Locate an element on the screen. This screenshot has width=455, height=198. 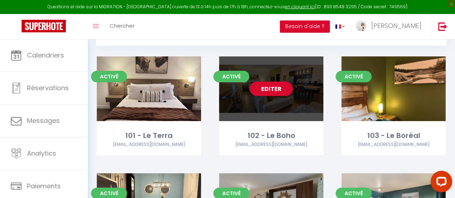
button: Open LiveChat chat widget is located at coordinates (17, 14).